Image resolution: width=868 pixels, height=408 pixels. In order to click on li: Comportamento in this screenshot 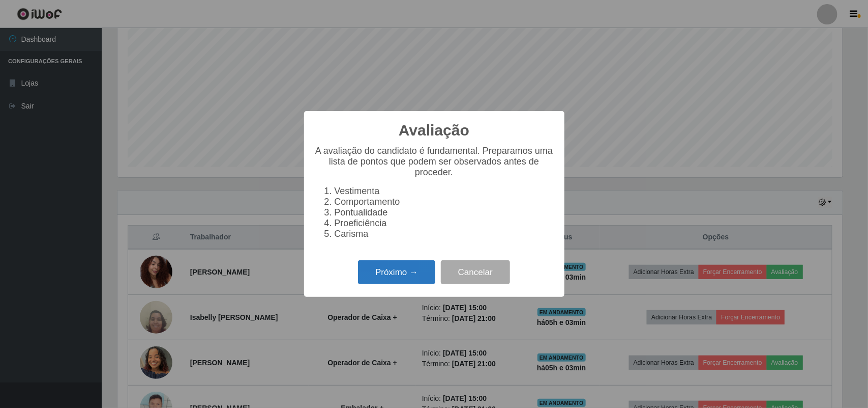, I will do `click(445, 202)`.